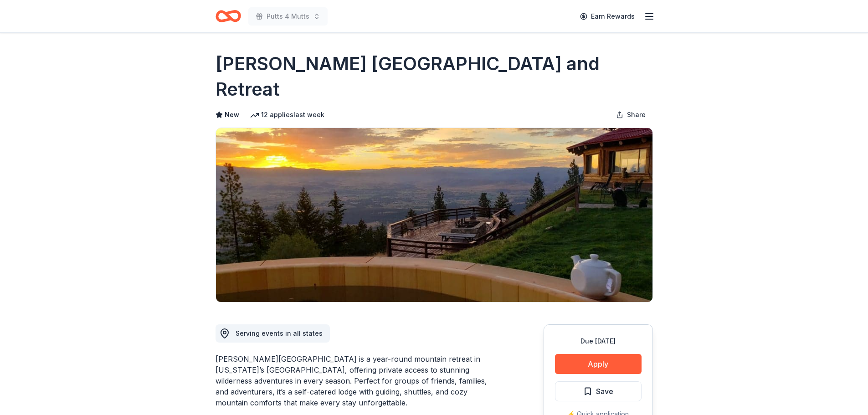  Describe the element at coordinates (287, 114) in the screenshot. I see `div: 12 applies last week` at that location.